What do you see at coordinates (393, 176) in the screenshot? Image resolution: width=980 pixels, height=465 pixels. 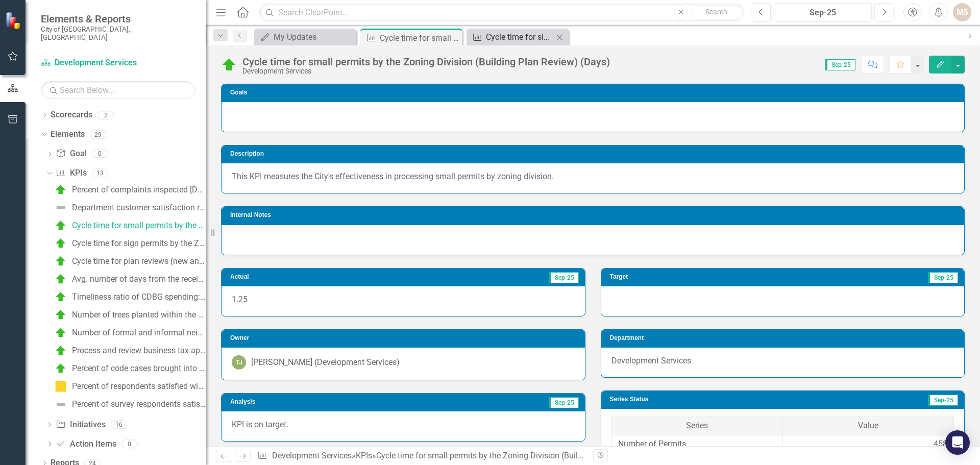 I see `span: This KPI measures the City's effectiveness in processing small permits by zoning division.` at bounding box center [393, 176].